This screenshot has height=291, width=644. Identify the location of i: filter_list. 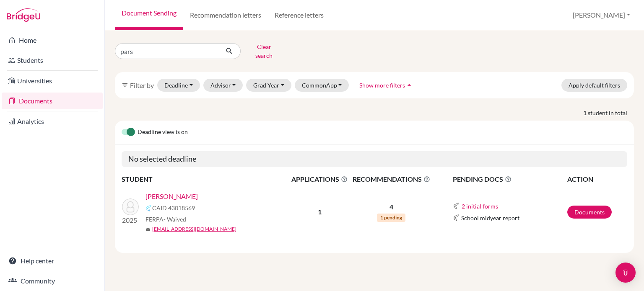
(125, 85).